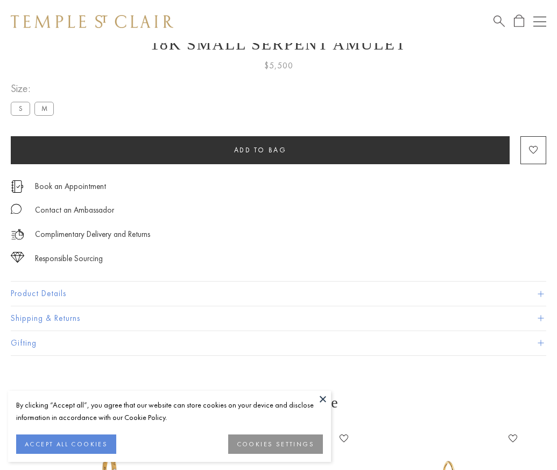 This screenshot has width=557, height=470. What do you see at coordinates (92, 22) in the screenshot?
I see `img: Temple St. Clair` at bounding box center [92, 22].